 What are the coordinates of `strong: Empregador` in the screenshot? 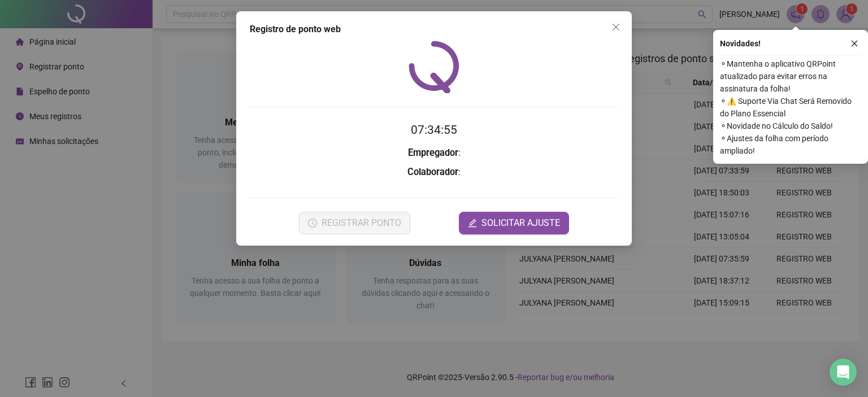 It's located at (433, 152).